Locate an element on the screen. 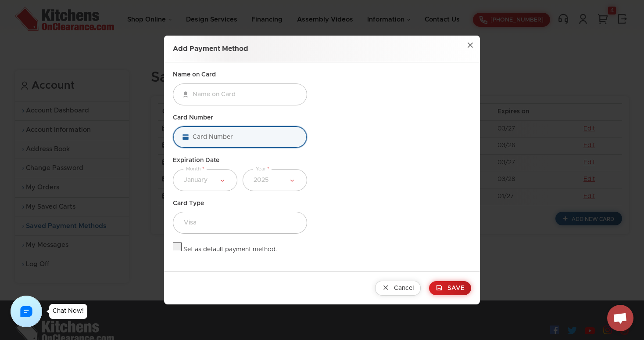 Image resolution: width=644 pixels, height=340 pixels. label: Expiration Date is located at coordinates (240, 160).